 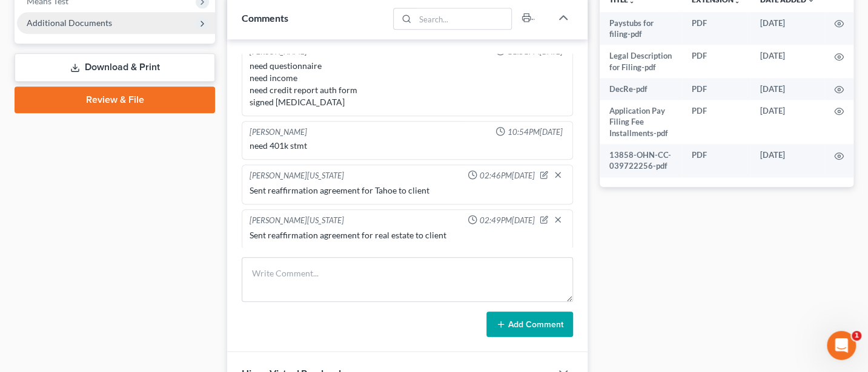 I want to click on td: Legal Description for Filing-pdf, so click(x=641, y=61).